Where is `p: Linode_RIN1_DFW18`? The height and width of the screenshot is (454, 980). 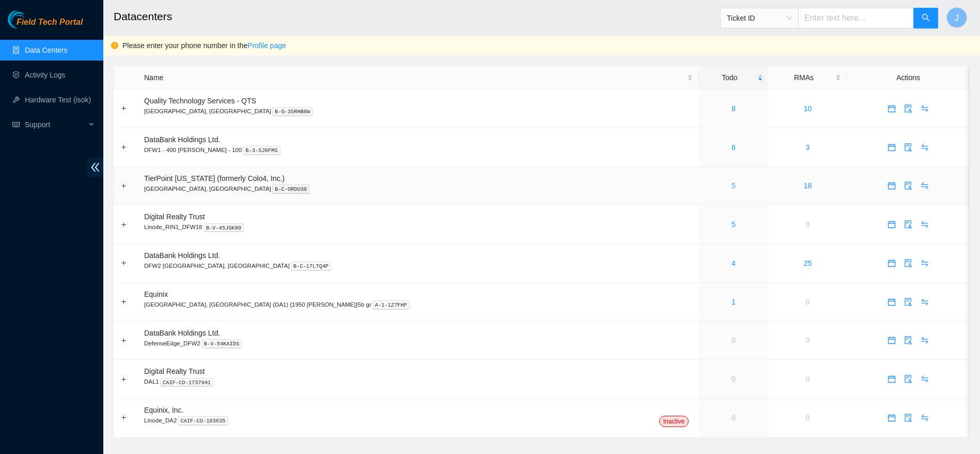
p: Linode_RIN1_DFW18 is located at coordinates (418, 227).